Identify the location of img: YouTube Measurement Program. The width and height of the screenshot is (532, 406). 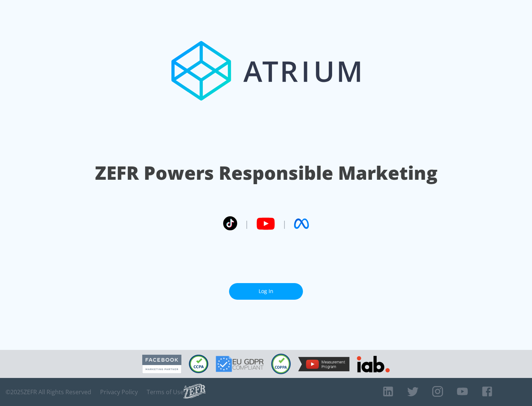
(324, 364).